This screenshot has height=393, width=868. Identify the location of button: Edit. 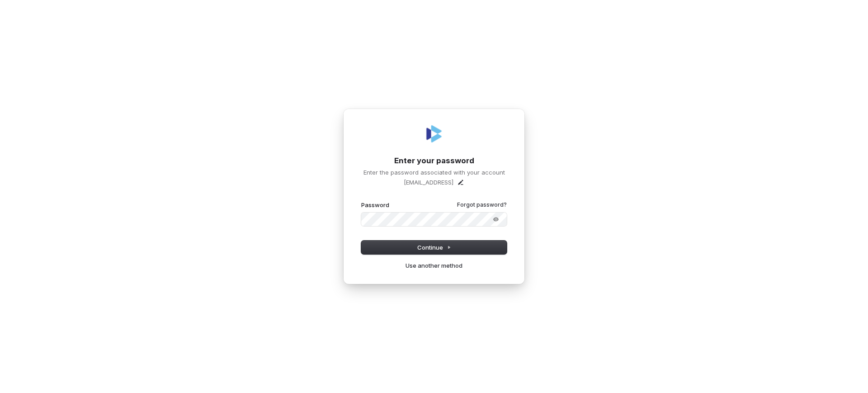
(460, 182).